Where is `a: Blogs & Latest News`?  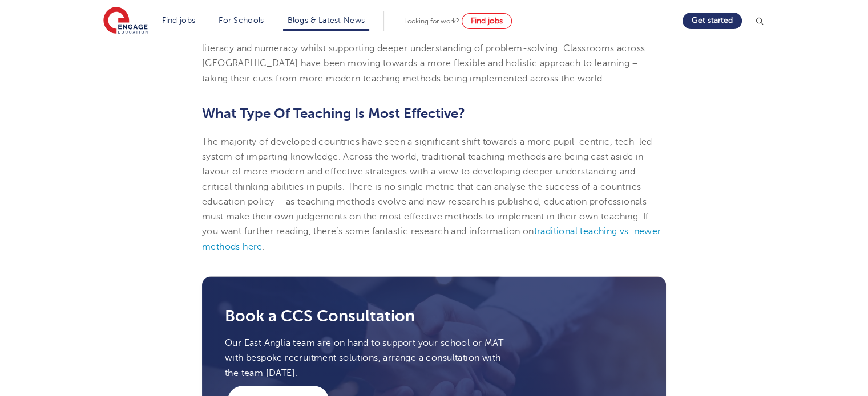 a: Blogs & Latest News is located at coordinates (326, 20).